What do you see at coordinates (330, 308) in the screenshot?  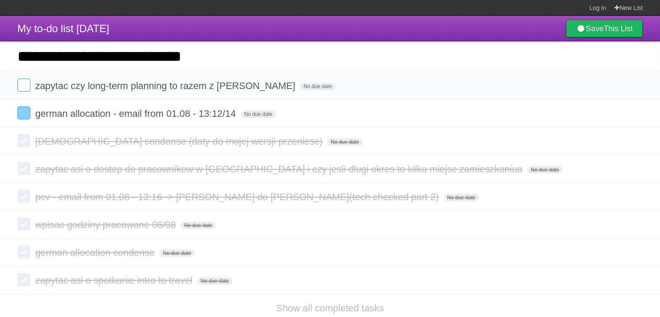 I see `a: Show all completed tasks` at bounding box center [330, 308].